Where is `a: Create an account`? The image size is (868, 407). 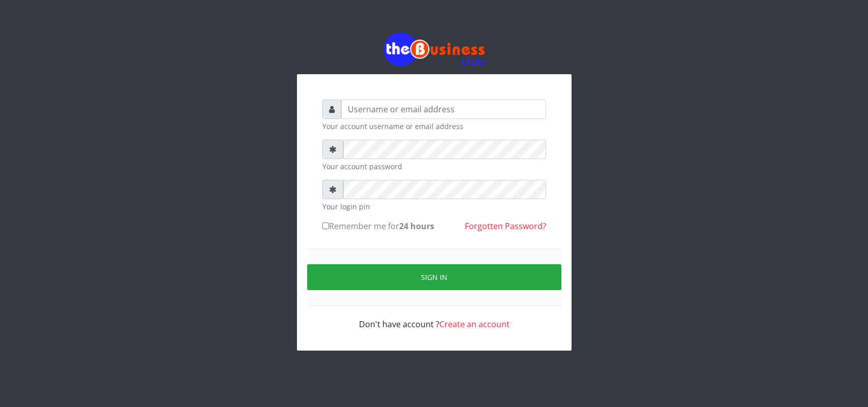 a: Create an account is located at coordinates (474, 324).